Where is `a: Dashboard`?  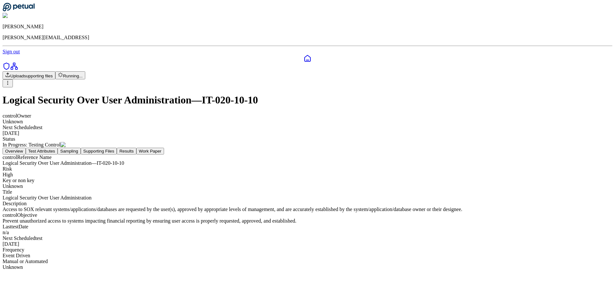
a: Dashboard is located at coordinates (308, 59).